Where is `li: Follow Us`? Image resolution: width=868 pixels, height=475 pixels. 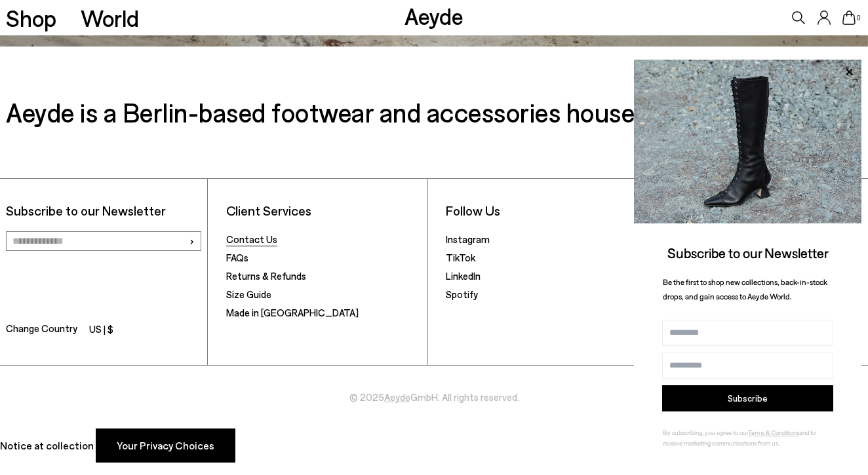
li: Follow Us is located at coordinates (543, 210).